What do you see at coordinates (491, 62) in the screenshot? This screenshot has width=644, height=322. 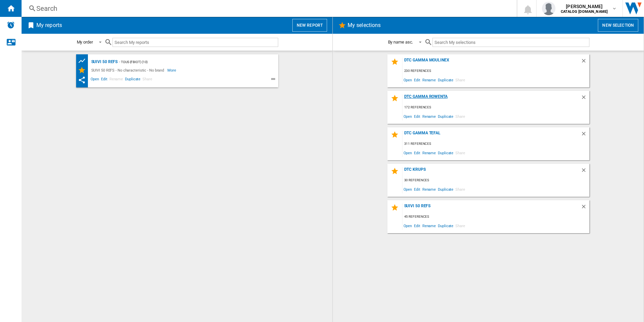 I see `div: DTC GAMMA MOULINEX` at bounding box center [491, 62].